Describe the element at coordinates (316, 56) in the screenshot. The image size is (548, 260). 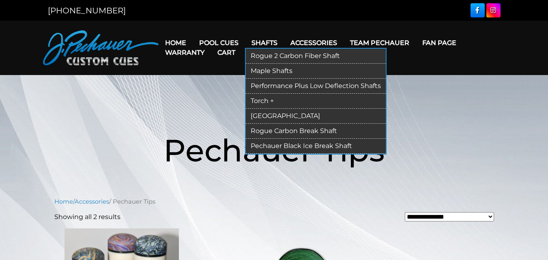
I see `a: Rogue 2 Carbon Fiber Shaft` at that location.